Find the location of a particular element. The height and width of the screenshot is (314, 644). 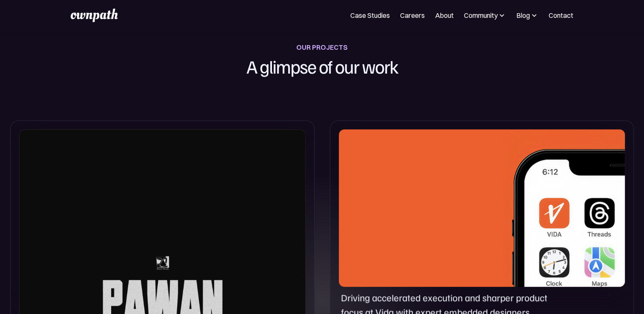

h1: A glimpse of our work is located at coordinates (322, 66).